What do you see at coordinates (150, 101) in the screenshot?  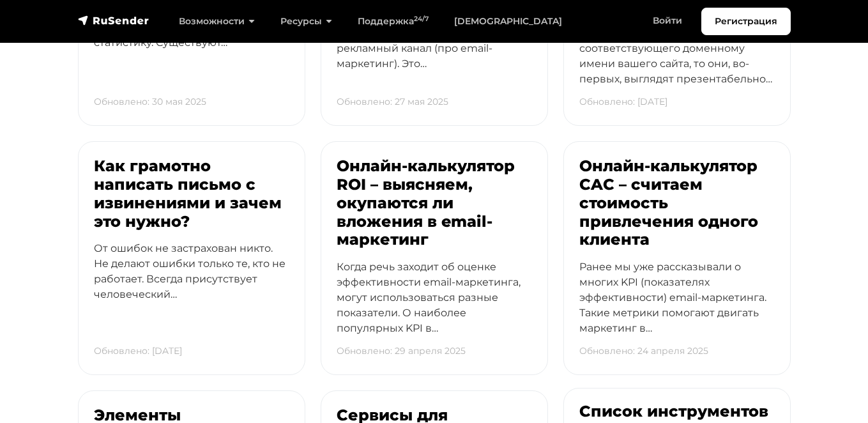 I see `p: Обновлено: 30 мая 2025` at bounding box center [150, 101].